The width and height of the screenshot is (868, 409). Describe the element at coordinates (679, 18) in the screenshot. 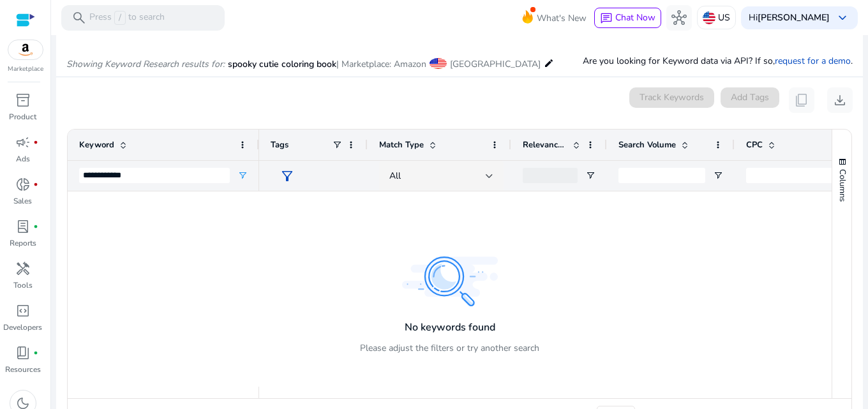

I see `span: hub` at that location.